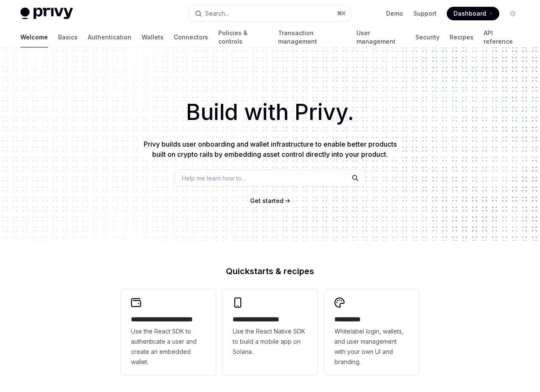 The height and width of the screenshot is (392, 540). What do you see at coordinates (68, 37) in the screenshot?
I see `a: Basics` at bounding box center [68, 37].